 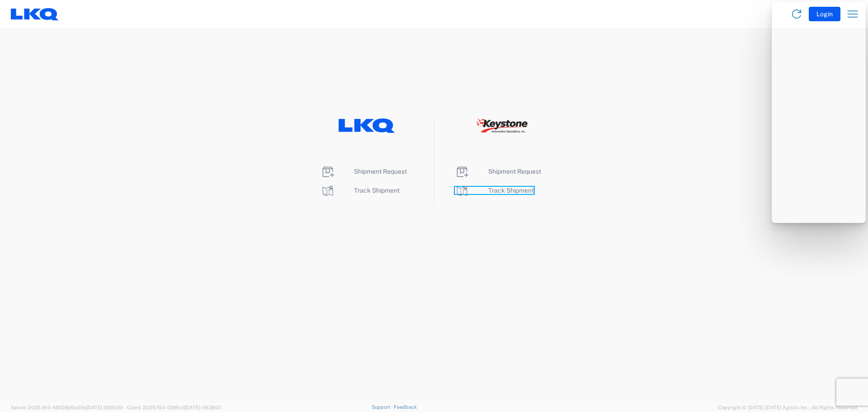 What do you see at coordinates (67, 408) in the screenshot?
I see `span: Server: 2025.19.0-49328d0a35e` at bounding box center [67, 408].